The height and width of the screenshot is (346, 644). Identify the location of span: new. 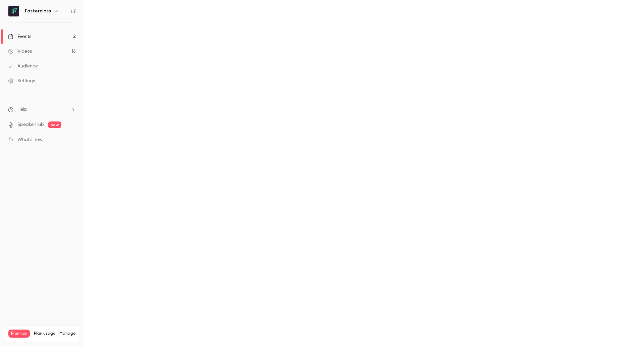
(55, 125).